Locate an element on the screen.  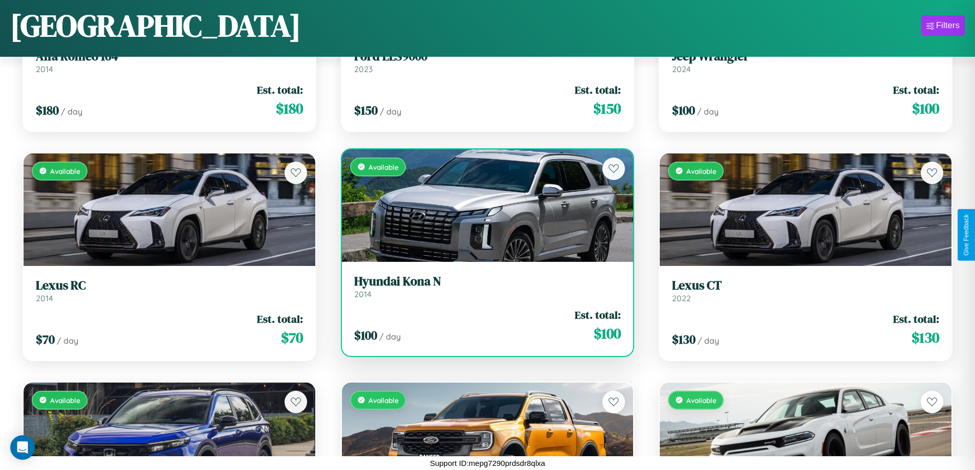
span: 2023 is located at coordinates (363, 69).